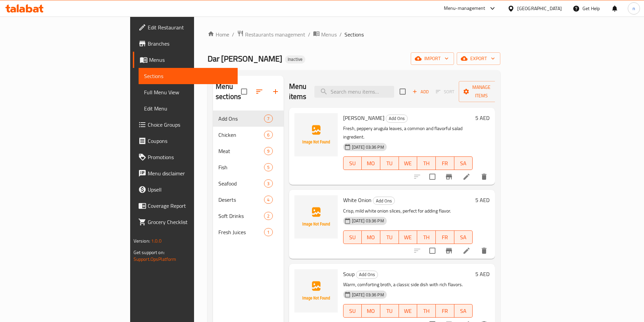 This screenshot has width=644, height=322. What do you see at coordinates (349, 274) in the screenshot?
I see `span: Soup` at bounding box center [349, 274].